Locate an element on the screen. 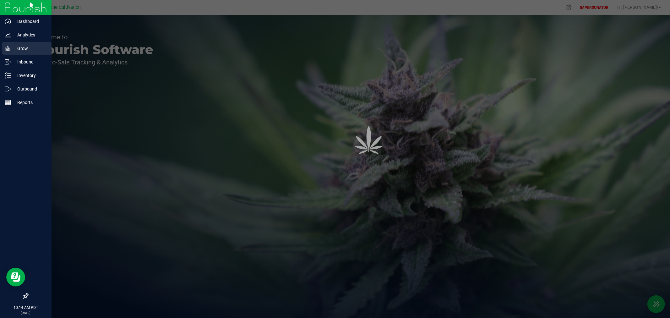  p: Inbound is located at coordinates (30, 62).